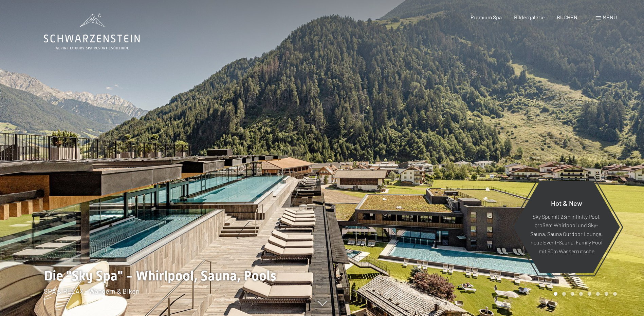 This screenshot has height=316, width=644. What do you see at coordinates (564, 294) in the screenshot?
I see `div: Carousel Page 2` at bounding box center [564, 294].